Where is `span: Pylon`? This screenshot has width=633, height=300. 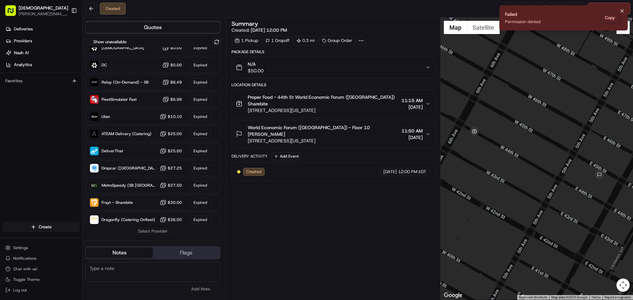
span: Pylon is located at coordinates (73, 148).